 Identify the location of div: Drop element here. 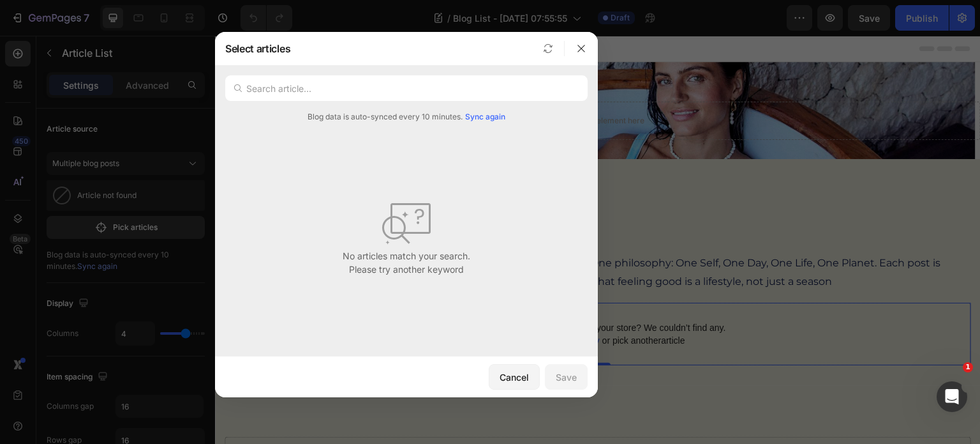
(396, 85).